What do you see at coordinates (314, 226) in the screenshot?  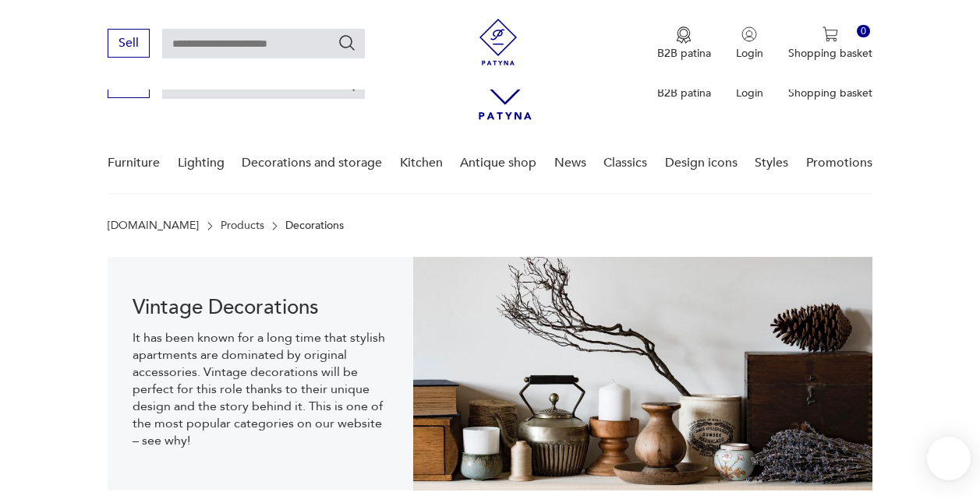 I see `p: Decorations` at bounding box center [314, 226].